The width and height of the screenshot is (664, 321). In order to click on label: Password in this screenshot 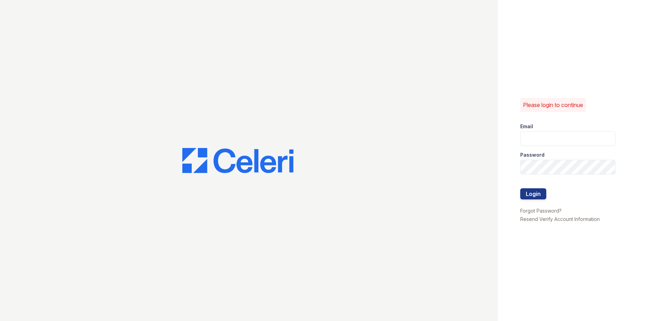, I will do `click(533, 155)`.